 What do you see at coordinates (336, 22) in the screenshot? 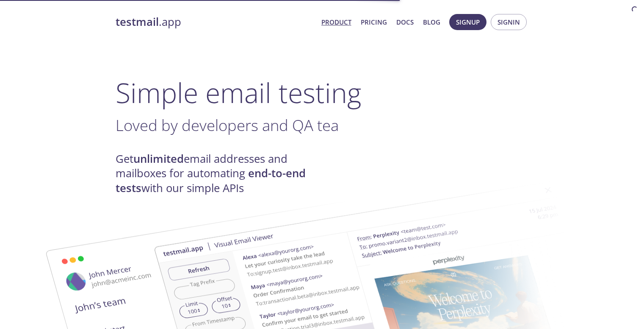
I see `a: Product` at bounding box center [336, 22].